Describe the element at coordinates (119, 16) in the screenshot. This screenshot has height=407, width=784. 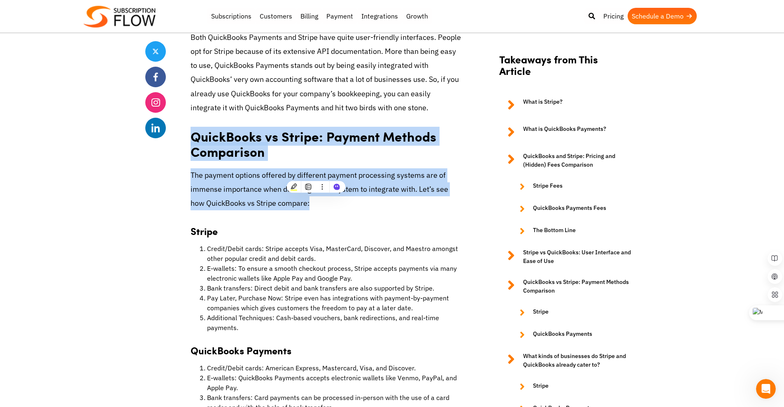
I see `img: Subscriptionflow` at that location.